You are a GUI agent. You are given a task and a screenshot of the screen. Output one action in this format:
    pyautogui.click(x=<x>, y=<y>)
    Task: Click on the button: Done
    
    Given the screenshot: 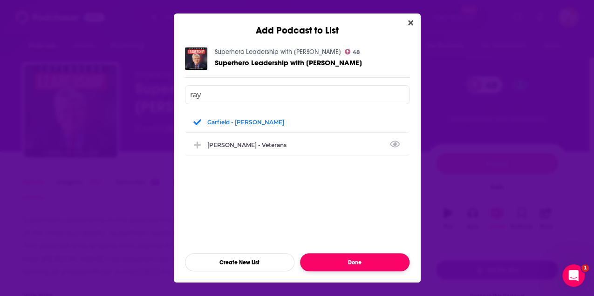 What is the action you would take?
    pyautogui.click(x=354, y=262)
    